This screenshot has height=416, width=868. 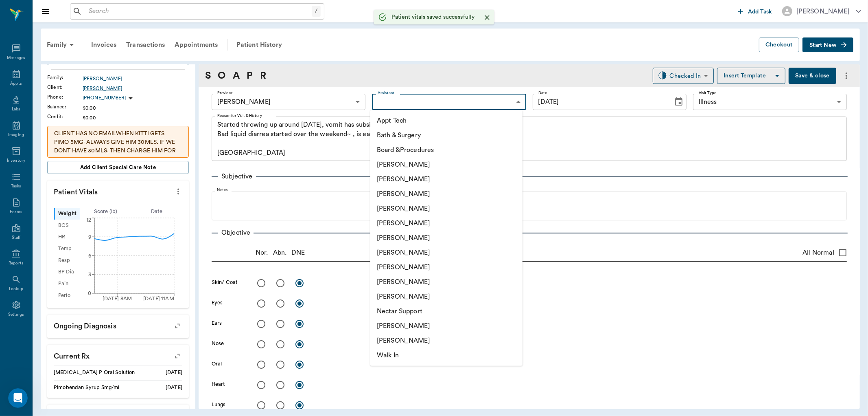 What do you see at coordinates (447, 135) in the screenshot?
I see `li: Bath & Surgery` at bounding box center [447, 135].